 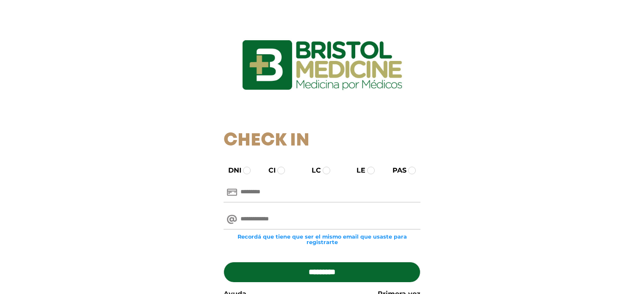 I want to click on h1: Check In, so click(x=322, y=141).